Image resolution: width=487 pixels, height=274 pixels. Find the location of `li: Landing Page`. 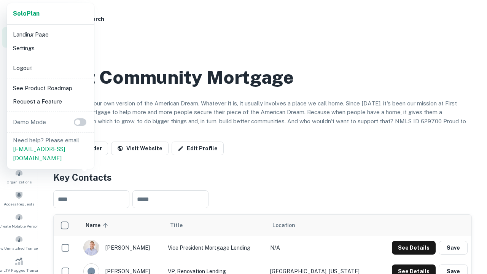

li: Landing Page is located at coordinates (51, 35).